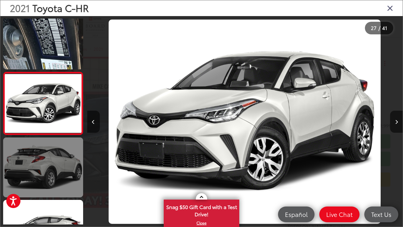  I want to click on a: Español, so click(296, 214).